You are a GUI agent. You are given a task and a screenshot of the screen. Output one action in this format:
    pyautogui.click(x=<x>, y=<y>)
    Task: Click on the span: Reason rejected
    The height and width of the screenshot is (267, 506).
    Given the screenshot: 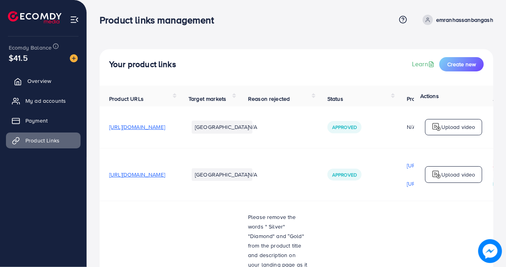 What is the action you would take?
    pyautogui.click(x=269, y=99)
    